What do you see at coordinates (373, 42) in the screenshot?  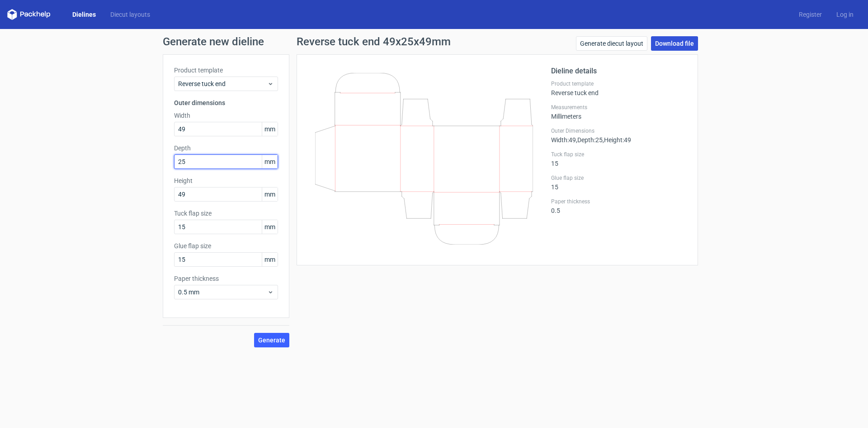 I see `h1: Reverse tuck end 49x25x49mm` at bounding box center [373, 42].